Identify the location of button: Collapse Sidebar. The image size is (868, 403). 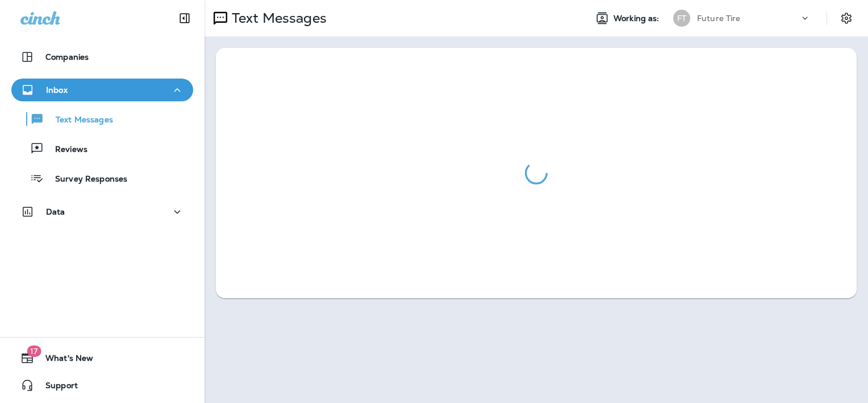
(185, 19).